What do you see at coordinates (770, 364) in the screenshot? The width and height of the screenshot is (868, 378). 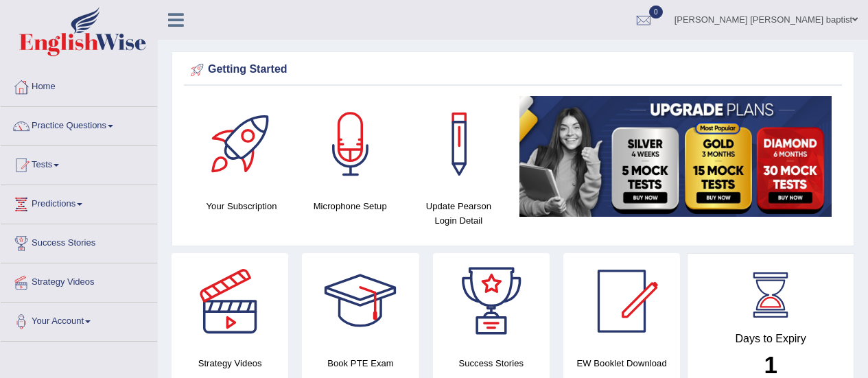 I see `b: 1` at bounding box center [770, 364].